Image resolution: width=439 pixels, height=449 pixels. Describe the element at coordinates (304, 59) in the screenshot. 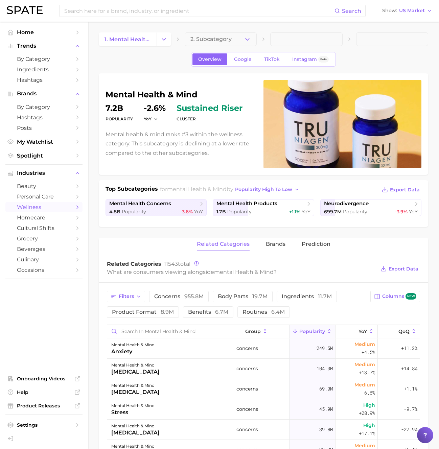

I see `span: Instagram` at that location.